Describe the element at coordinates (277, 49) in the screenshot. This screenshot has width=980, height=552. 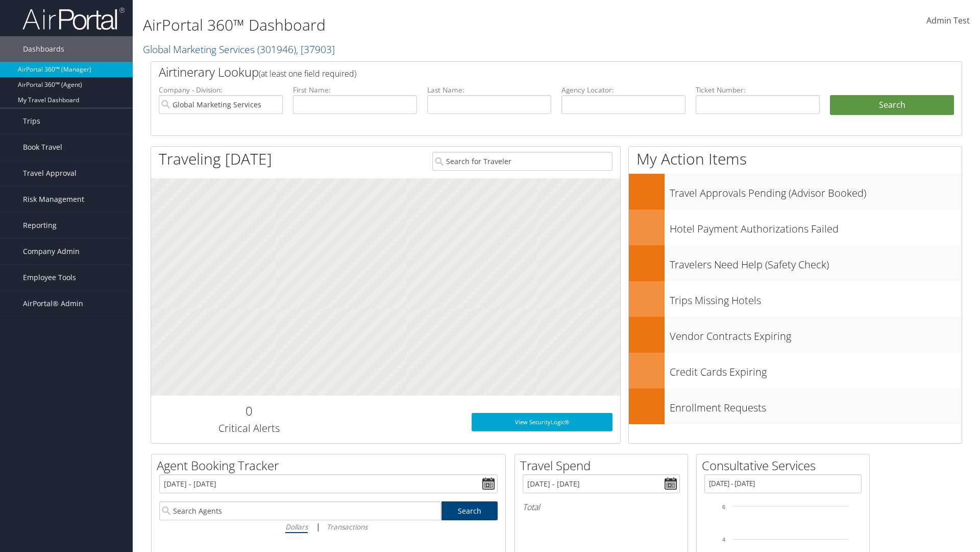
I see `span: ( 301946 )` at that location.